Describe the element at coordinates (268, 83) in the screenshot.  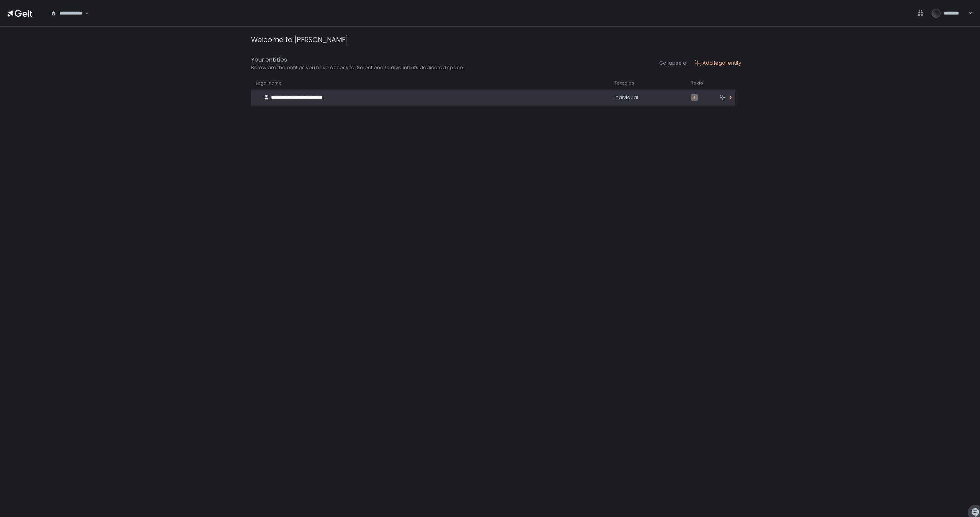
I see `span: Legal name` at that location.